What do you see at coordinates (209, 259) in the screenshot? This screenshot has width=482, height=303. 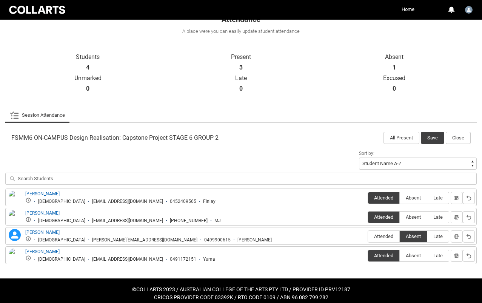 I see `div: Yuma` at bounding box center [209, 259].